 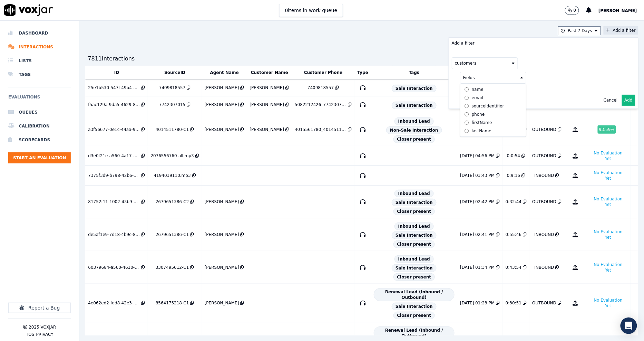 I want to click on button: customers, so click(x=485, y=63).